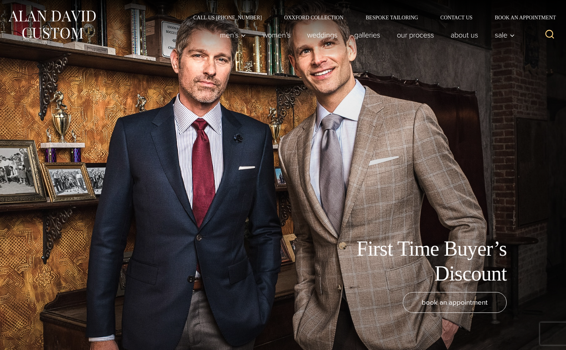 This screenshot has height=350, width=566. I want to click on h1: First Time Buyer’s Discount, so click(423, 261).